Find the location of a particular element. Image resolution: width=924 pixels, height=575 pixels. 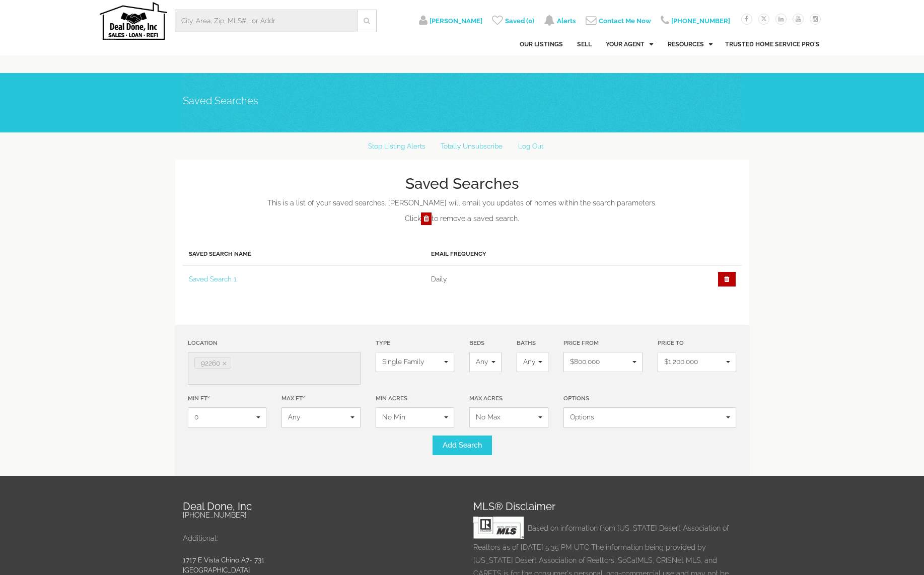

a: Our Listings is located at coordinates (542, 44).